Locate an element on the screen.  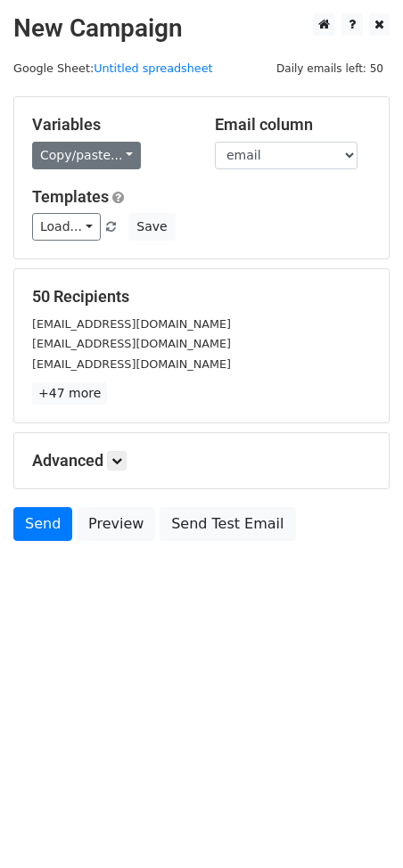
a: Send Test Email is located at coordinates (227, 524).